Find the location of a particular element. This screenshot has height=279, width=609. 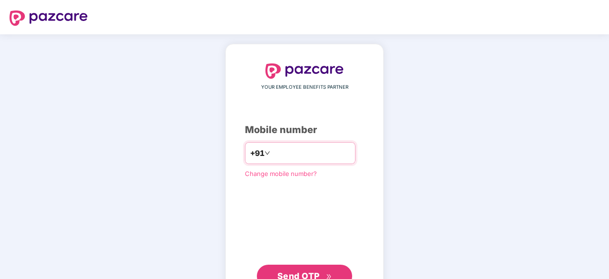

div: Mobile number is located at coordinates (304, 130).